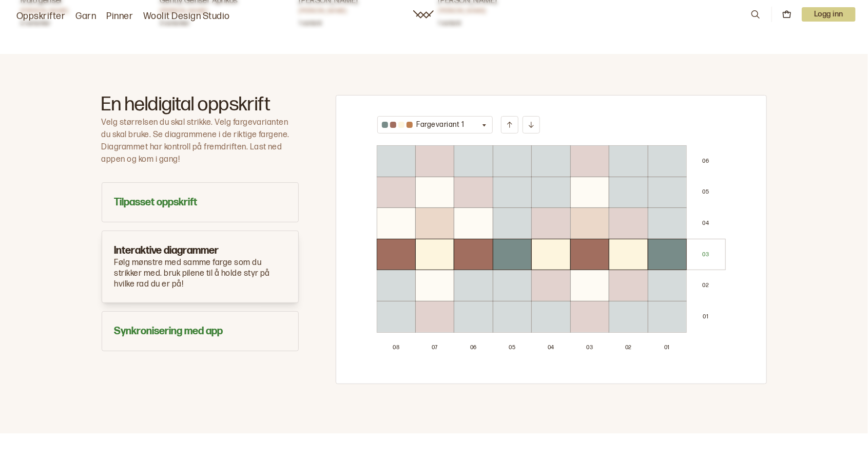  I want to click on button: Fargevariant 1, so click(435, 125).